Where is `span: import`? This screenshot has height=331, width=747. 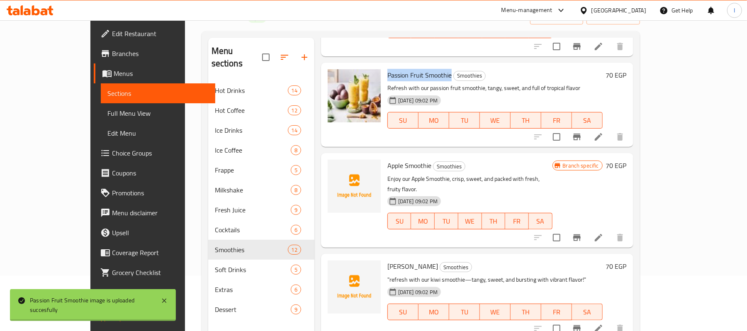
span: import is located at coordinates (556, 17).